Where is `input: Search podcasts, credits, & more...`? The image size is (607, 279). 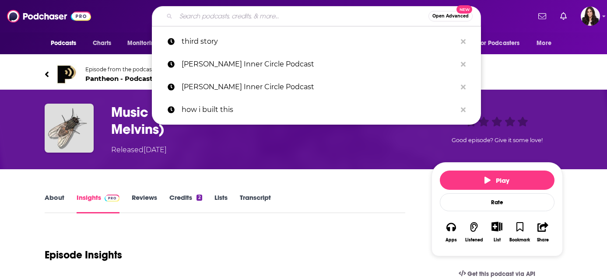 input: Search podcasts, credits, & more... is located at coordinates (302, 16).